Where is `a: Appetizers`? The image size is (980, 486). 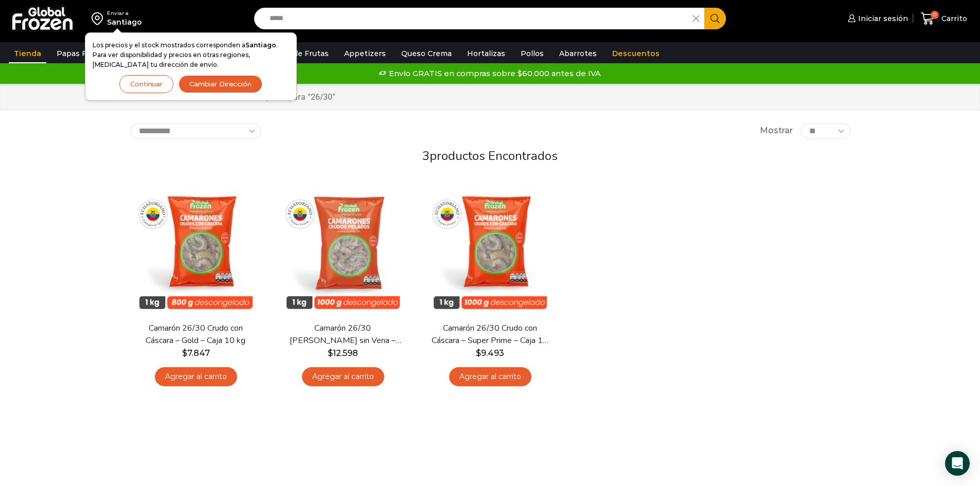 a: Appetizers is located at coordinates (364, 54).